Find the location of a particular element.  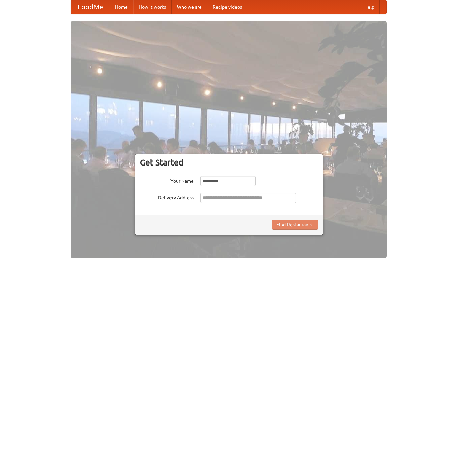

a: How it works is located at coordinates (153, 7).